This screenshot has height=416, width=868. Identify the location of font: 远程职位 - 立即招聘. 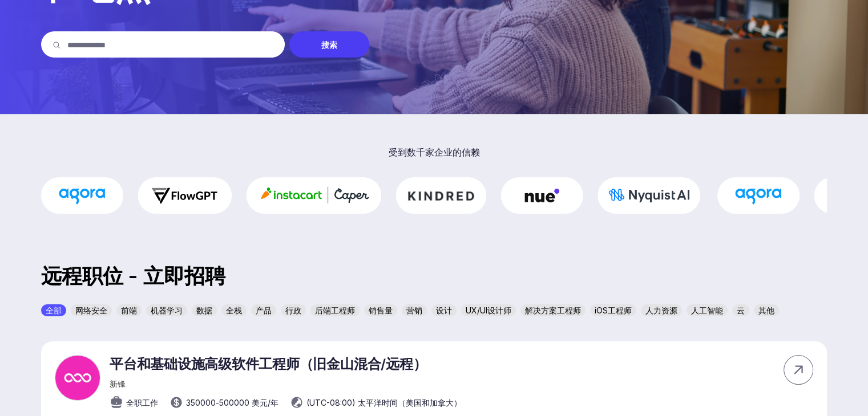
(133, 276).